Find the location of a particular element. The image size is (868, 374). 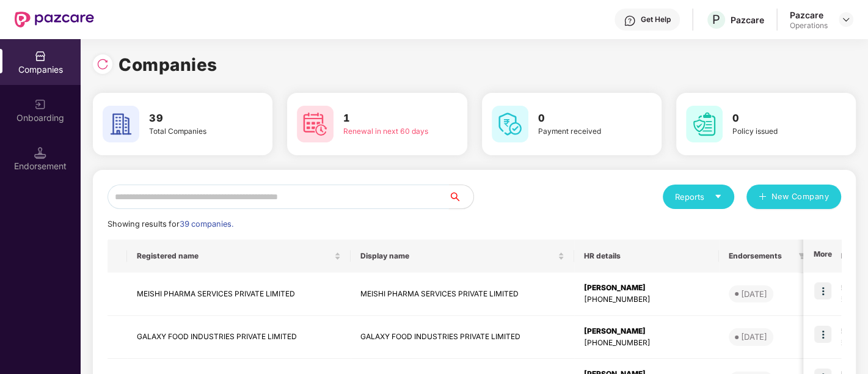

h3: 39 is located at coordinates (194, 119).